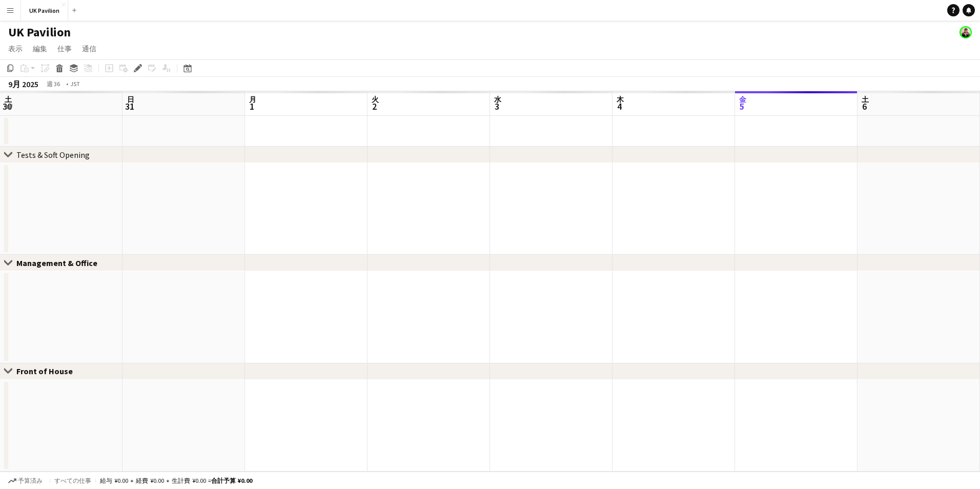 Image resolution: width=980 pixels, height=489 pixels. I want to click on span: 金, so click(742, 99).